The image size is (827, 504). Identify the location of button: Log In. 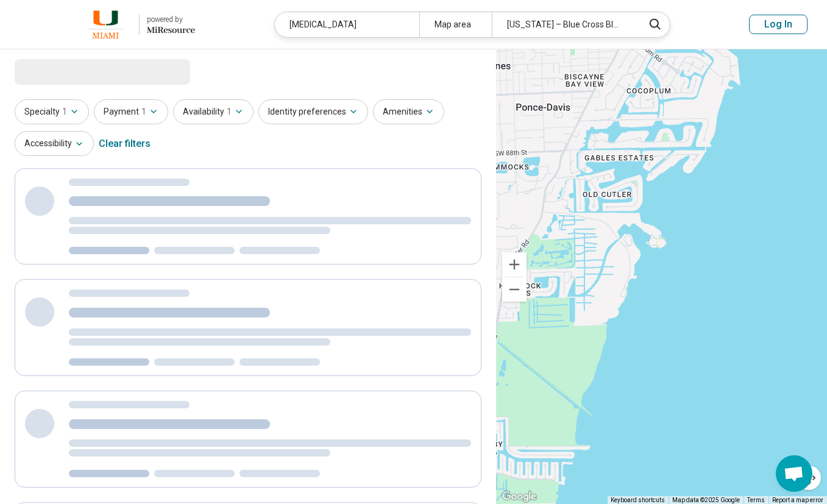
(779, 25).